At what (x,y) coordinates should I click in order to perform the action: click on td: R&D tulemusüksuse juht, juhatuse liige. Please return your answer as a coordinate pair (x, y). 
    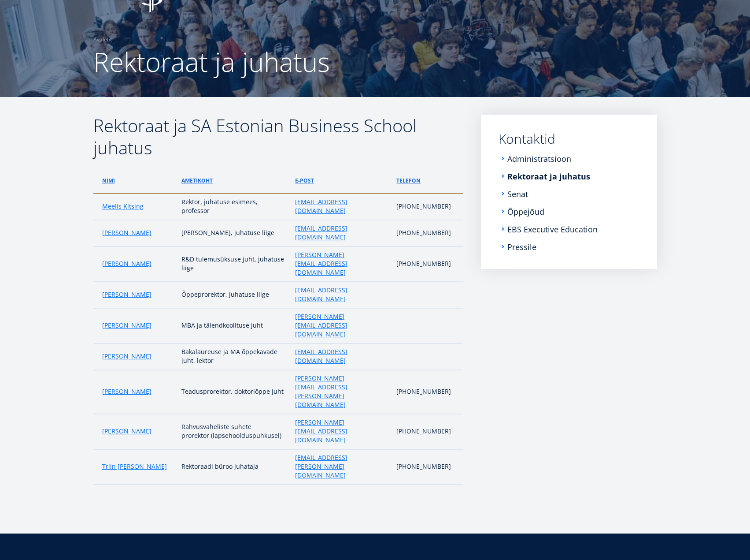
    Looking at the image, I should click on (234, 264).